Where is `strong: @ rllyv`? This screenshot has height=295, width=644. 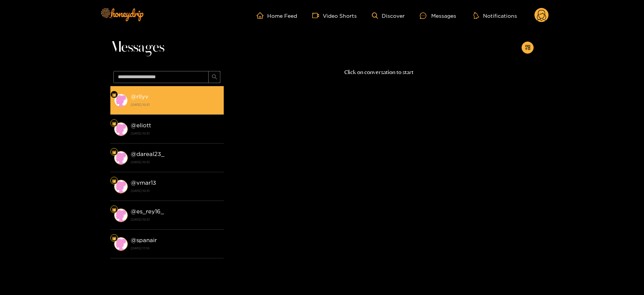
strong: @ rllyv is located at coordinates (139, 96).